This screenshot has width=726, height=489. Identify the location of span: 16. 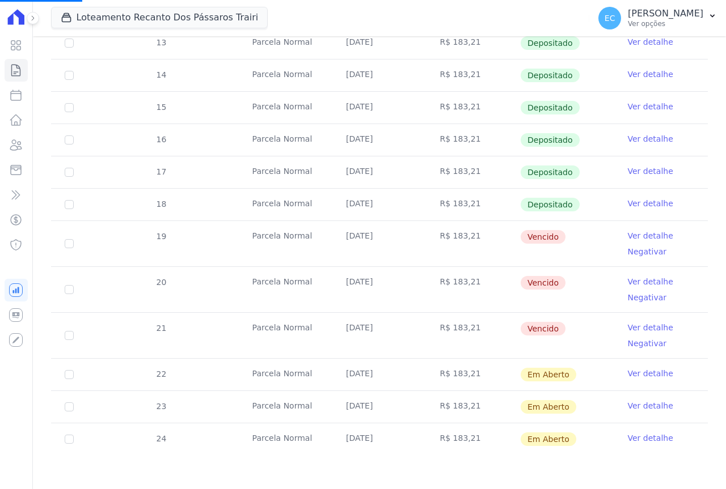
(161, 139).